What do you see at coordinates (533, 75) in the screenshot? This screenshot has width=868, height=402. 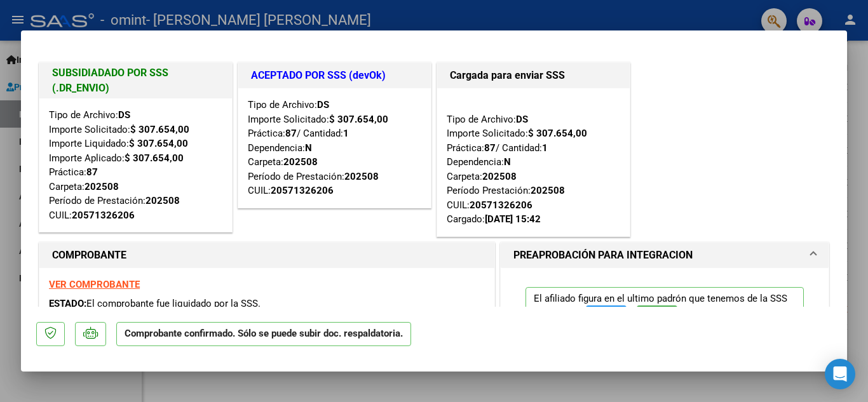 I see `h1: Cargada para enviar SSS` at bounding box center [533, 75].